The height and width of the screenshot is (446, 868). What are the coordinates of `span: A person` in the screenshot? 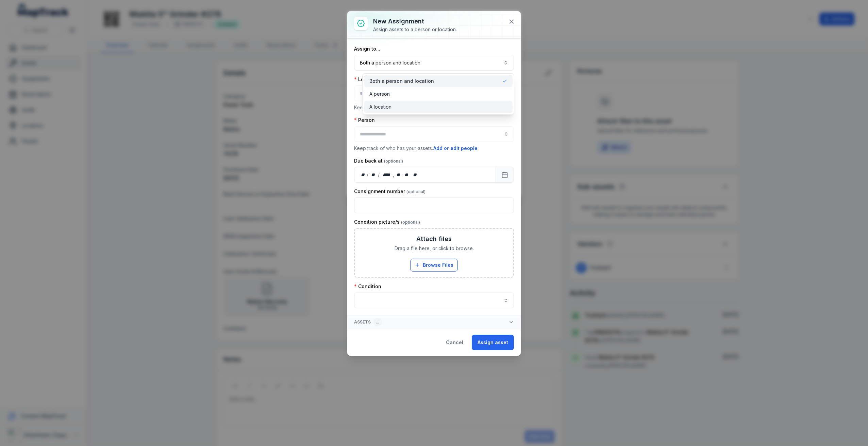 It's located at (379, 94).